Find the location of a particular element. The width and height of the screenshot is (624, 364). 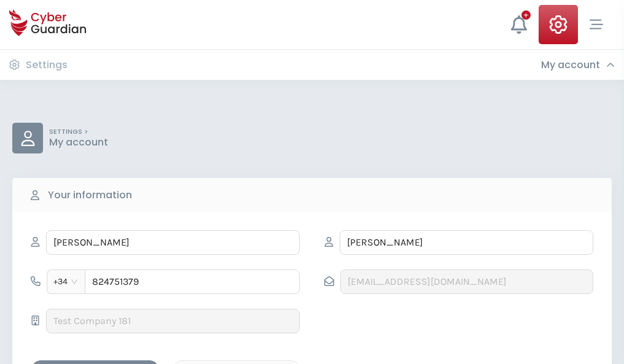

p: My account is located at coordinates (79, 142).